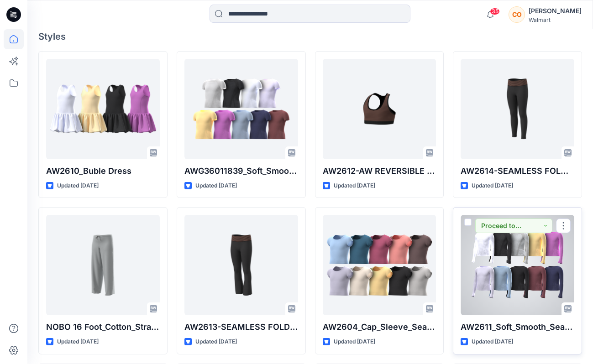  Describe the element at coordinates (103, 327) in the screenshot. I see `p: NOBO 16 Foot_Cotton_Straight_Leg_Pant2` at that location.